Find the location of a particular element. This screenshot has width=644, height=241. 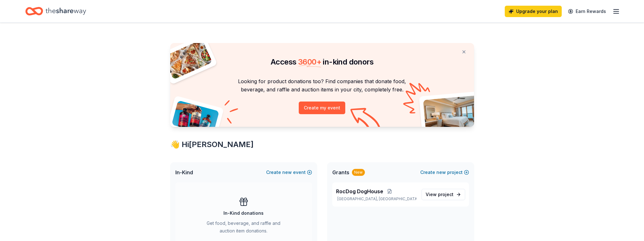

a: Upgrade your plan is located at coordinates (533, 11).